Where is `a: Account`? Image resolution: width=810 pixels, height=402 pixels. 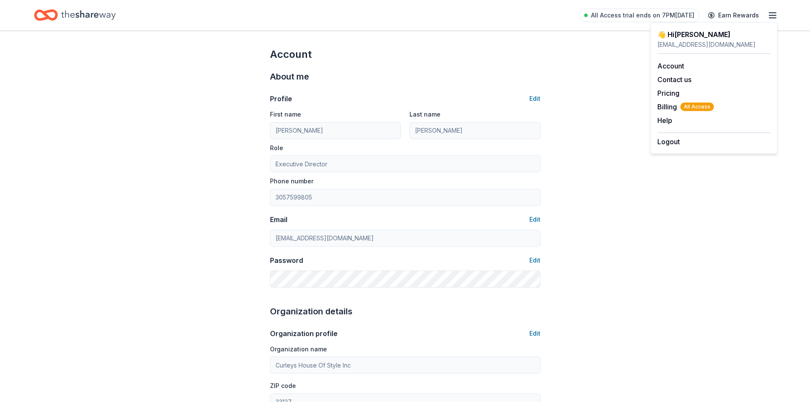 a: Account is located at coordinates (670, 66).